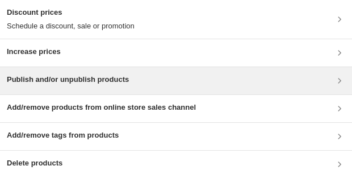 The image size is (352, 178). Describe the element at coordinates (34, 52) in the screenshot. I see `h3: Increase prices` at that location.